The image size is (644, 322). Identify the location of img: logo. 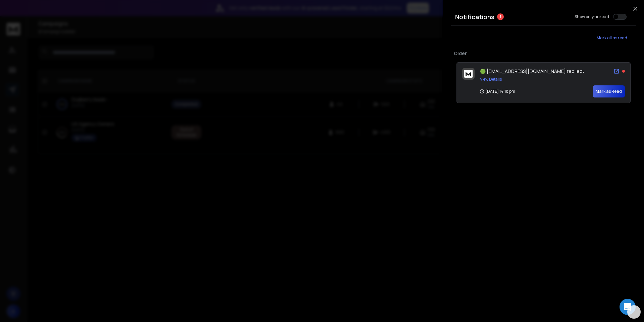
(469, 74).